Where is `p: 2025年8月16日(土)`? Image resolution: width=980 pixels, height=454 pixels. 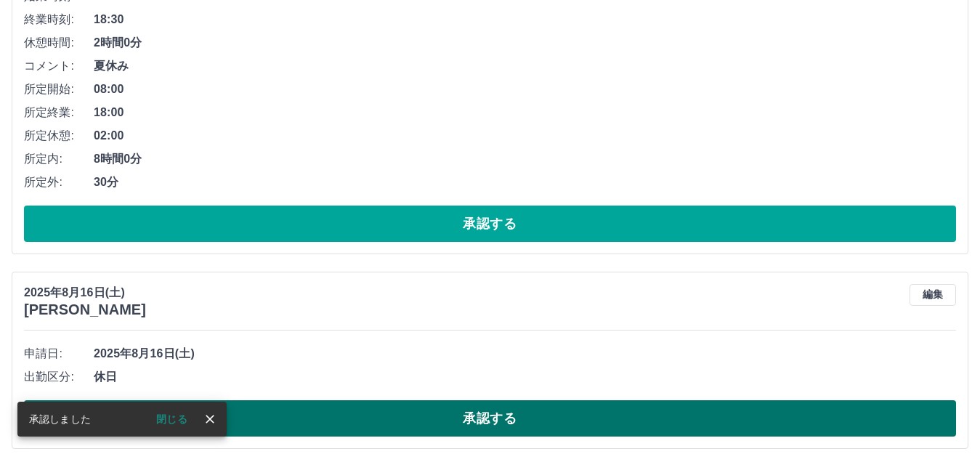 p: 2025年8月16日(土) is located at coordinates (85, 293).